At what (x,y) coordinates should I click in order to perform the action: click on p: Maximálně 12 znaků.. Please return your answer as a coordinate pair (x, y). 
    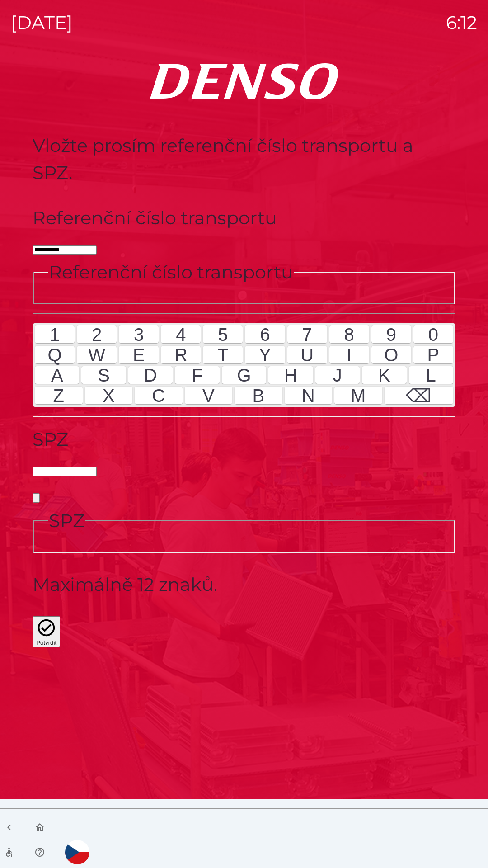
    Looking at the image, I should click on (244, 585).